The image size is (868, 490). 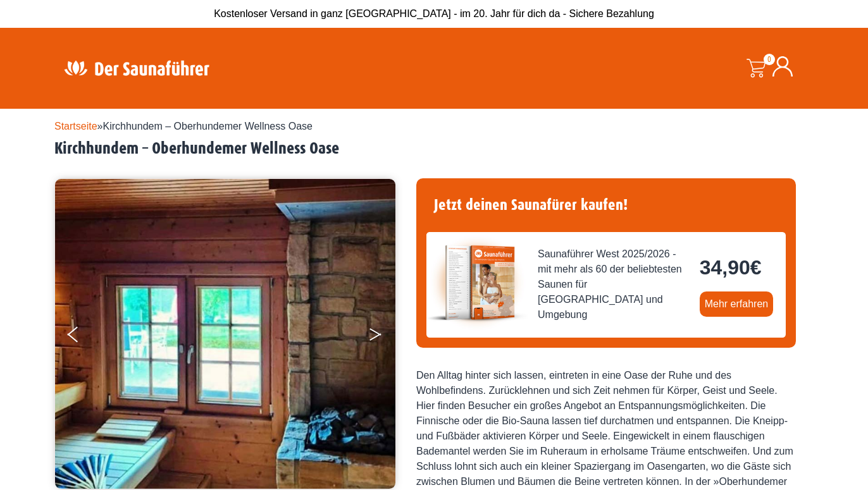 I want to click on h2: Kirchhundem – Oberhundemer Wellness Oase, so click(x=434, y=148).